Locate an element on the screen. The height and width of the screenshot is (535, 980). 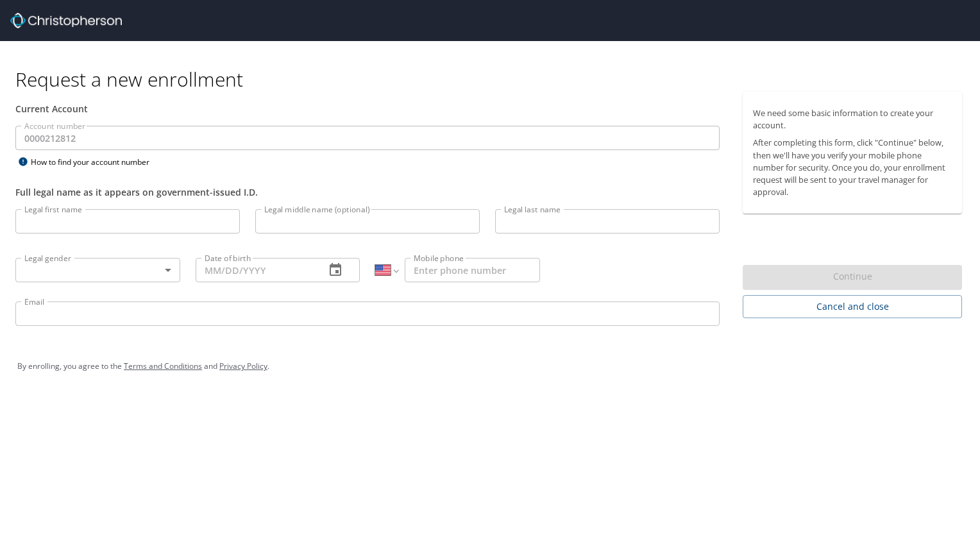
a: Terms and Conditions is located at coordinates (163, 366).